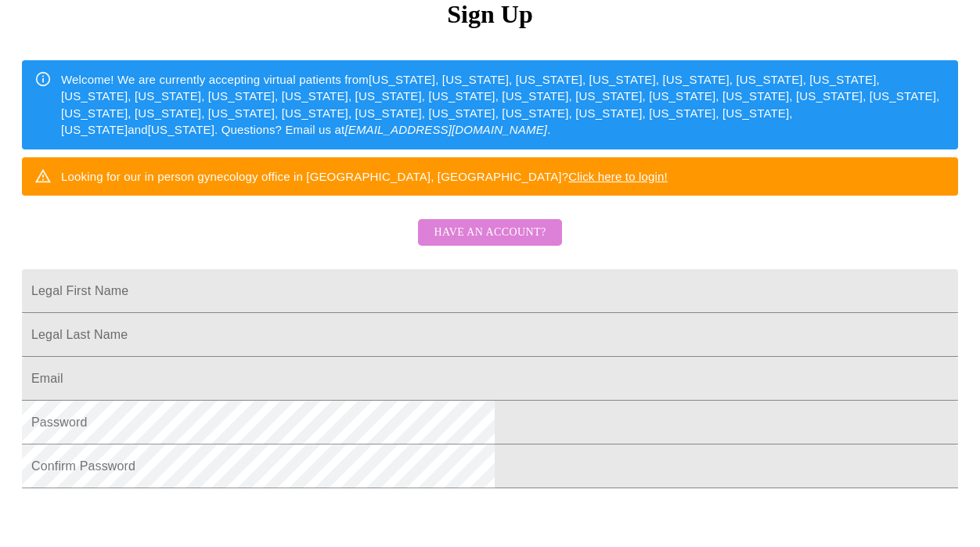 The height and width of the screenshot is (547, 980). What do you see at coordinates (489, 232) in the screenshot?
I see `button: Have an account?` at bounding box center [489, 232].